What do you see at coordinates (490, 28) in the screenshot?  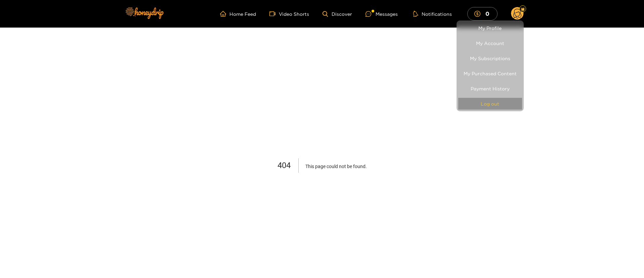 I see `a: My Profile` at bounding box center [490, 28].